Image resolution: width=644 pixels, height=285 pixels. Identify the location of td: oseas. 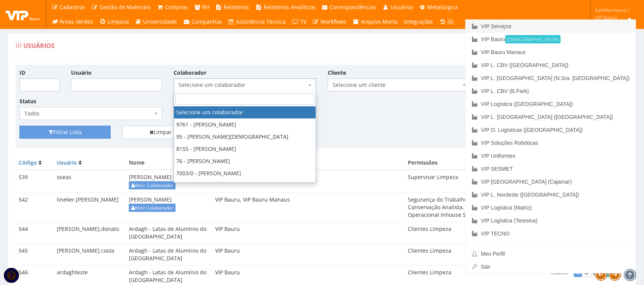
(90, 181).